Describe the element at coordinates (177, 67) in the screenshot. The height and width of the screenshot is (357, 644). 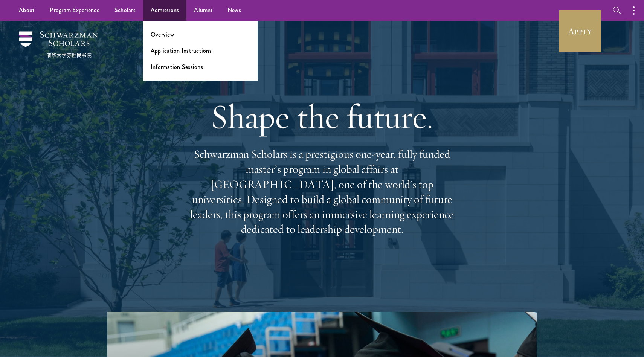
I see `a: Information Sessions` at that location.